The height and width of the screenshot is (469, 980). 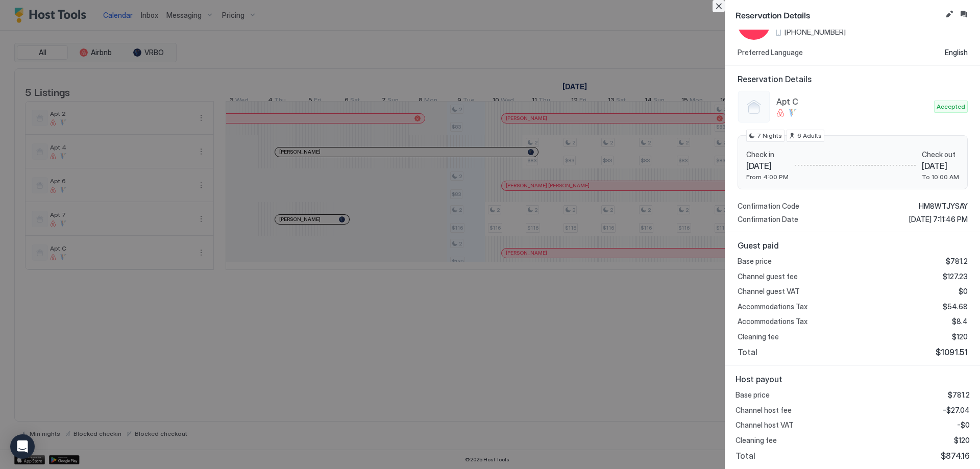 What do you see at coordinates (852, 246) in the screenshot?
I see `span: Guest paid` at bounding box center [852, 246].